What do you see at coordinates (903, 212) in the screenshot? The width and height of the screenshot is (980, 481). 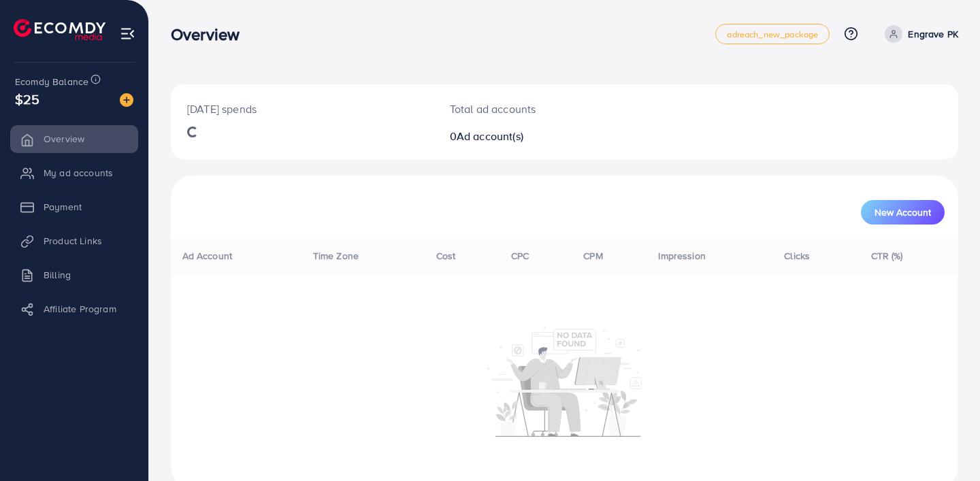 I see `span: New Account` at bounding box center [903, 212].